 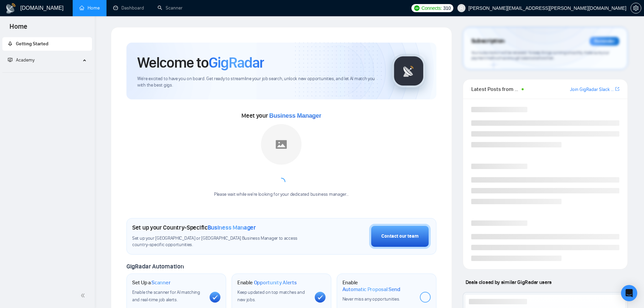 I want to click on h1: Welcome to, so click(x=200, y=62).